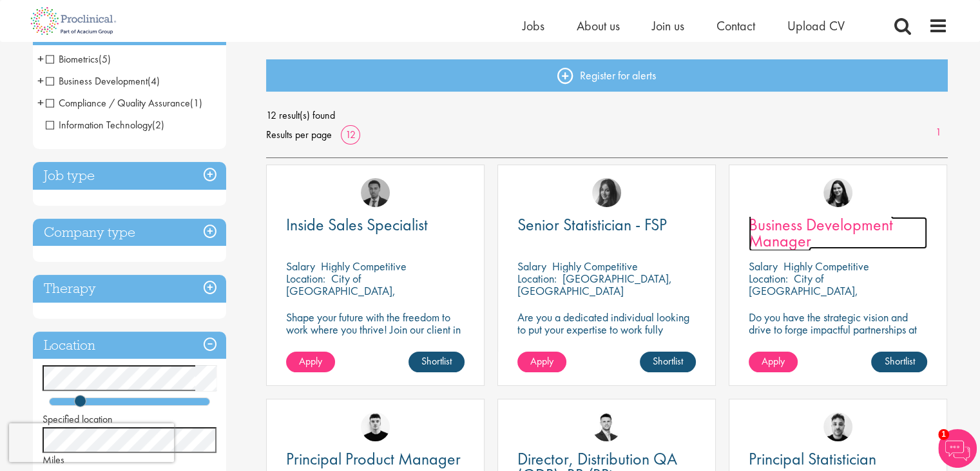 The image size is (980, 471). What do you see at coordinates (607, 76) in the screenshot?
I see `a: Register for alerts` at bounding box center [607, 76].